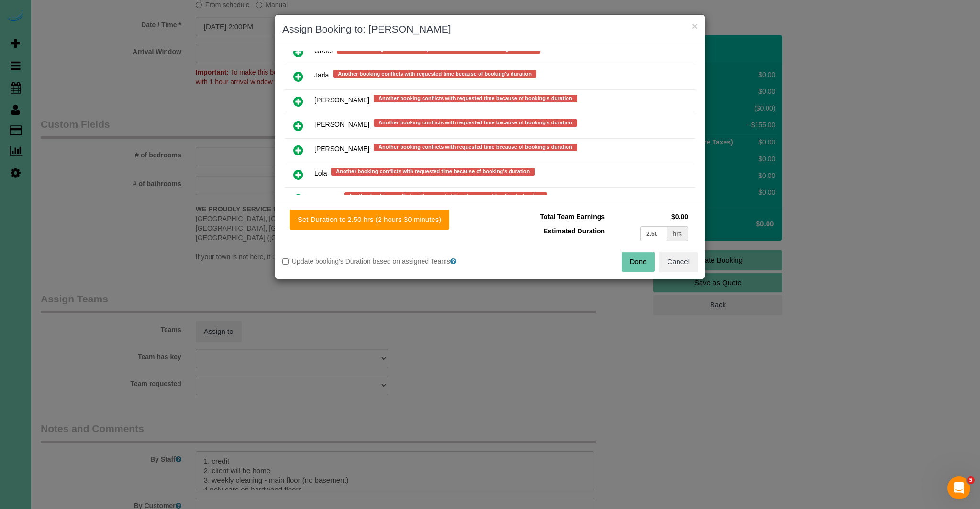 The image size is (980, 509). I want to click on span: Estimated Duration, so click(574, 231).